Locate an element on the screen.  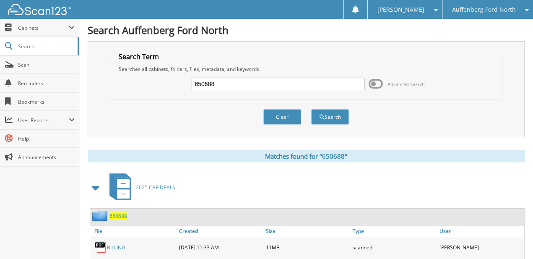
legend: Search Term is located at coordinates (139, 57).